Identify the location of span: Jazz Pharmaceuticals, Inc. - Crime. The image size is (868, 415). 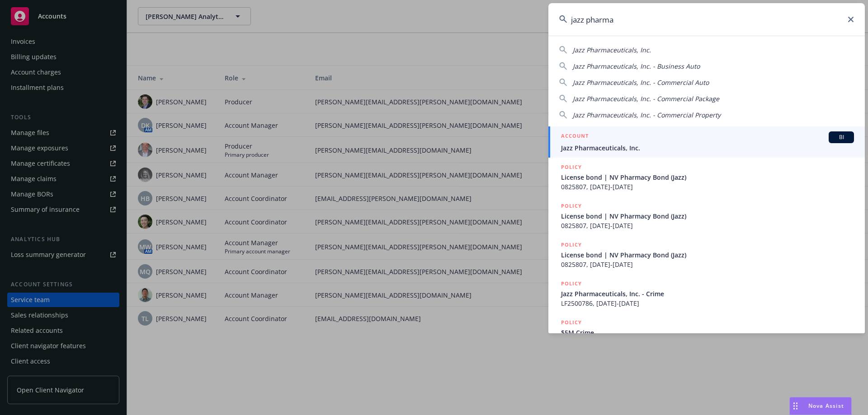
(707, 293).